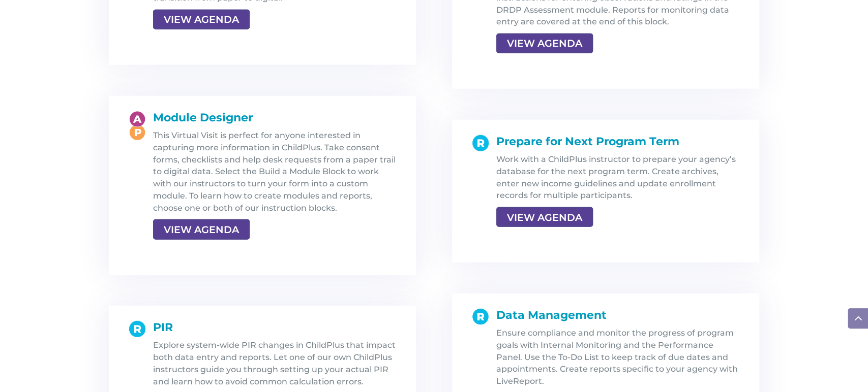 The width and height of the screenshot is (868, 392). I want to click on span: Module Designer, so click(203, 117).